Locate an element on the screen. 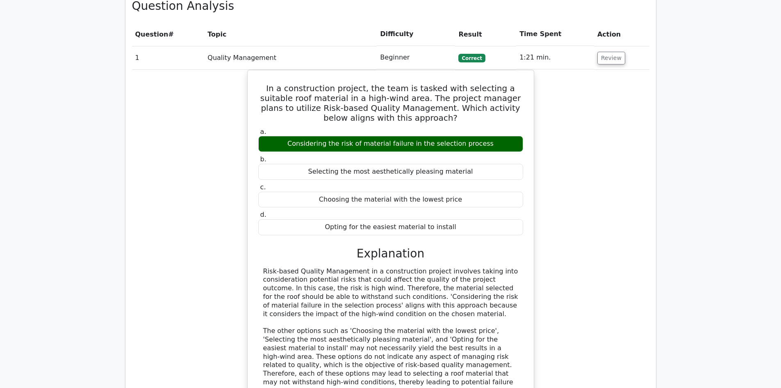  div: Opting for the easiest material to install is located at coordinates (391, 227).